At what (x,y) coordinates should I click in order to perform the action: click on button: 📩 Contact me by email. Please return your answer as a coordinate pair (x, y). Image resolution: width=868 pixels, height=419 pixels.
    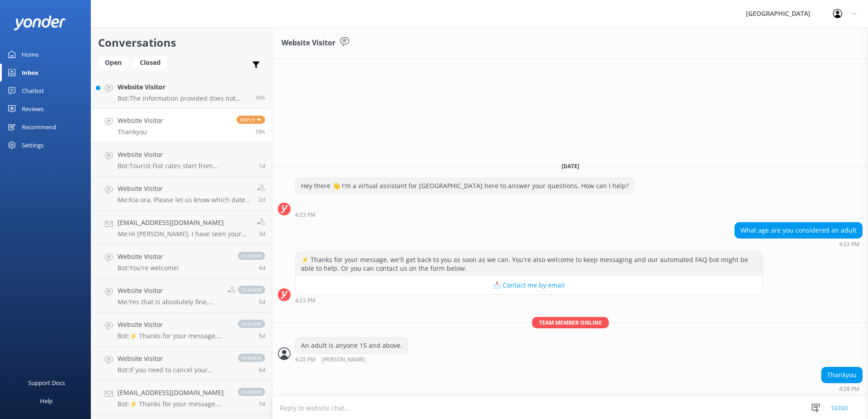
    Looking at the image, I should click on (529, 285).